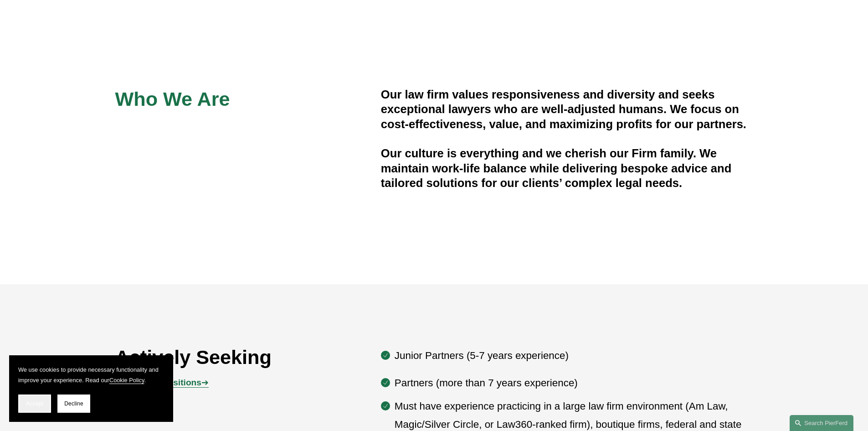 The height and width of the screenshot is (431, 868). Describe the element at coordinates (567, 109) in the screenshot. I see `h4: Our law firm values responsiveness and diversity and seeks exceptional lawyers who are well-adjus...` at that location.